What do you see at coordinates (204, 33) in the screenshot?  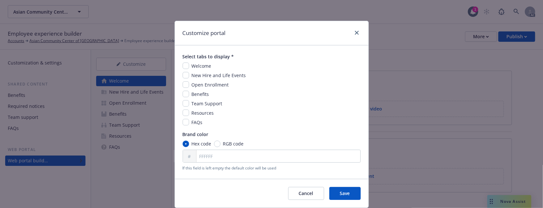 I see `h1: Customize portal` at bounding box center [204, 33].